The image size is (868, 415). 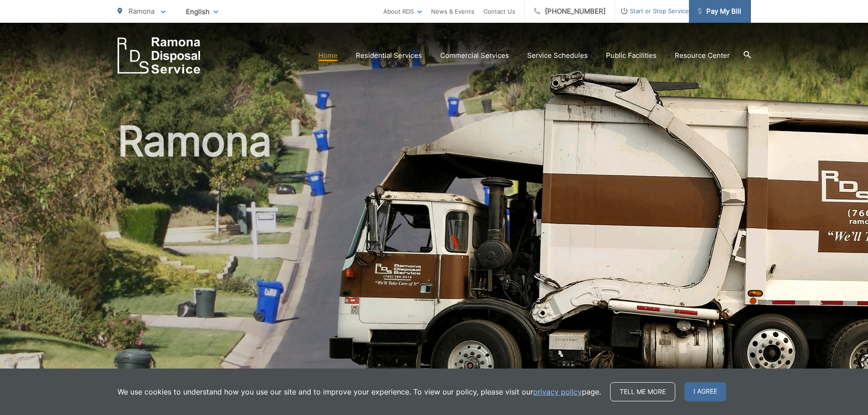 I want to click on span: Pay My Bill, so click(x=719, y=12).